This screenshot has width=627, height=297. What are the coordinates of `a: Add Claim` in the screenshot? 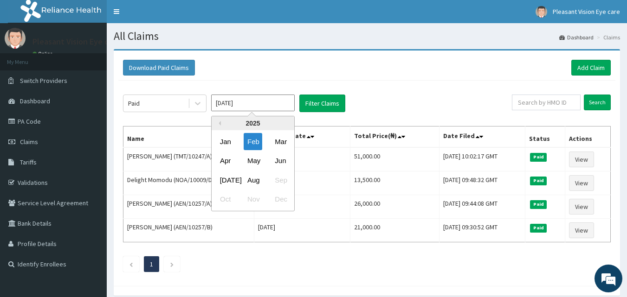 It's located at (590, 68).